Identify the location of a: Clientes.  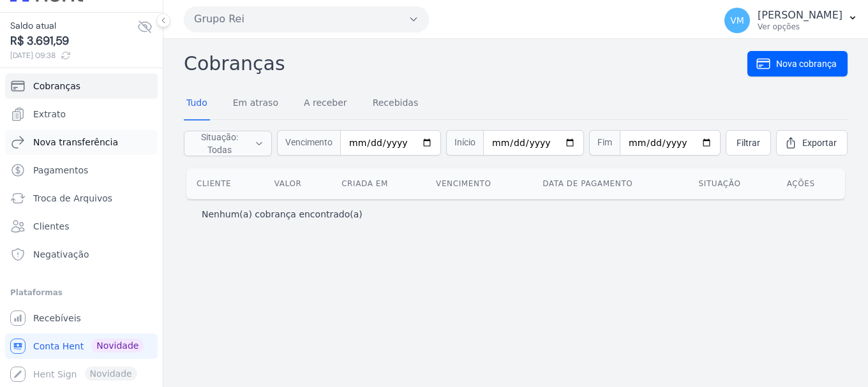
(81, 227).